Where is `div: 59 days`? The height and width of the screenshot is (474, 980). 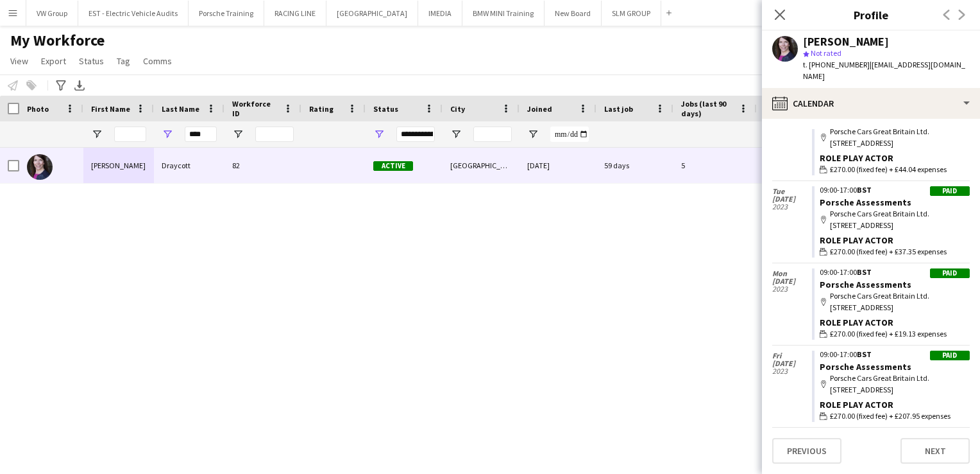 div: 59 days is located at coordinates (635, 165).